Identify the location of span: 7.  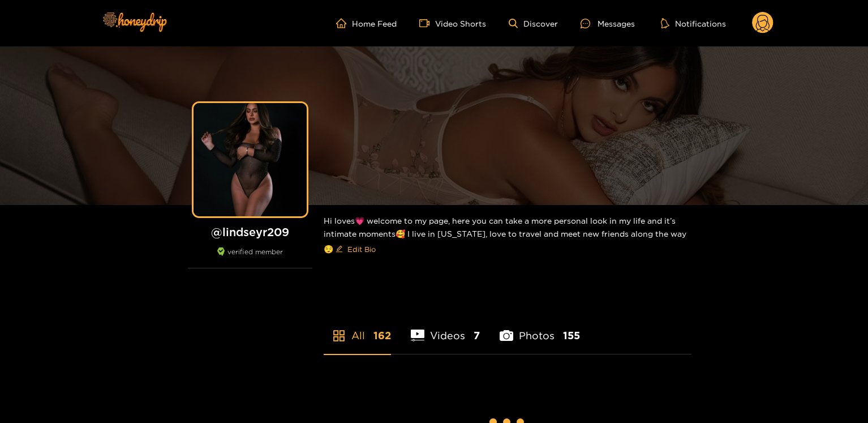
(476, 335).